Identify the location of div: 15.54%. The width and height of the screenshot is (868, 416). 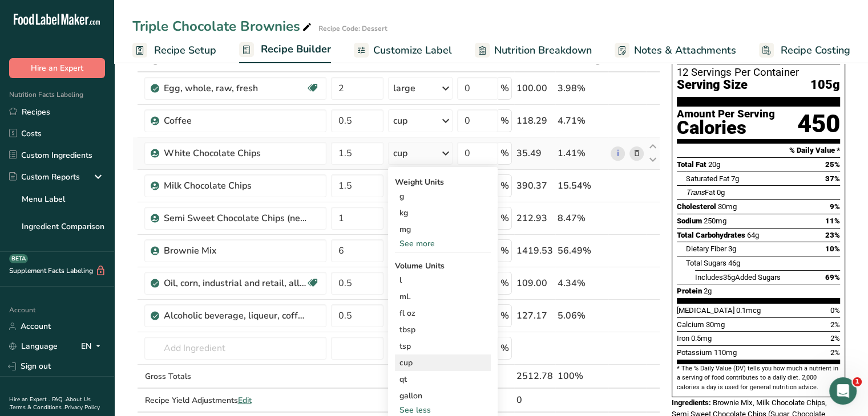
(582, 186).